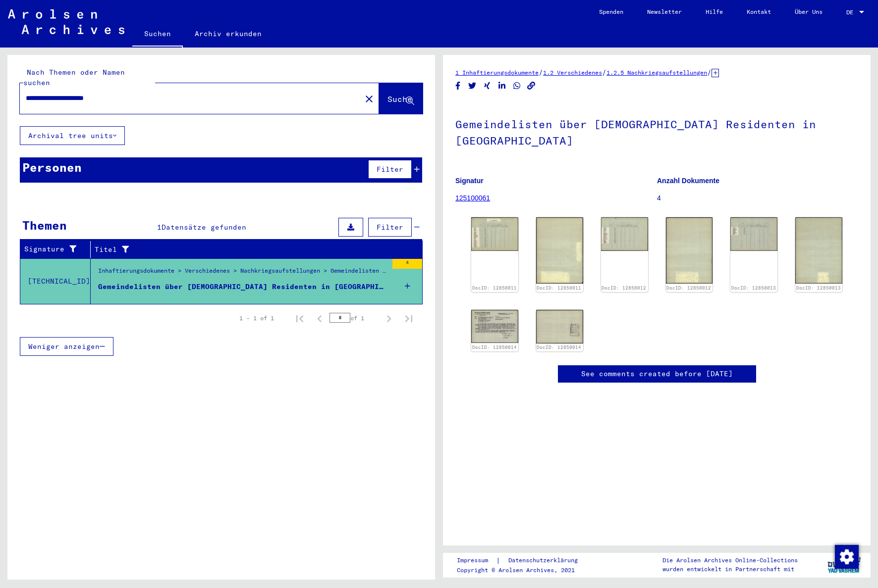 The height and width of the screenshot is (588, 878). What do you see at coordinates (369, 99) in the screenshot?
I see `mat-icon: close` at bounding box center [369, 99].